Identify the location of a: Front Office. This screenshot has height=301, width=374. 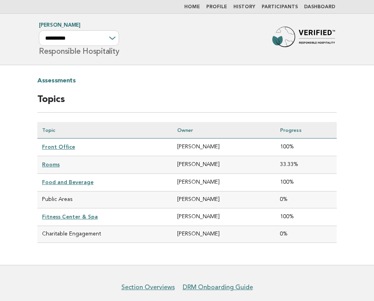
(59, 147).